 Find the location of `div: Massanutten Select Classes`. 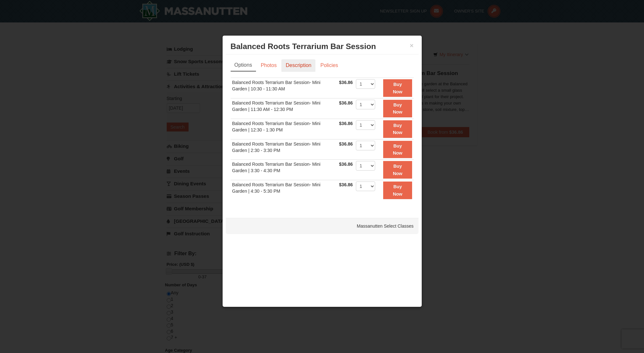

div: Massanutten Select Classes is located at coordinates (322, 226).